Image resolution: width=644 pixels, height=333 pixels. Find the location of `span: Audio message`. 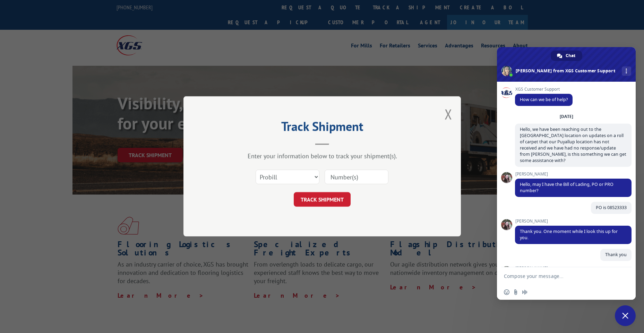

span: Audio message is located at coordinates (525, 292).